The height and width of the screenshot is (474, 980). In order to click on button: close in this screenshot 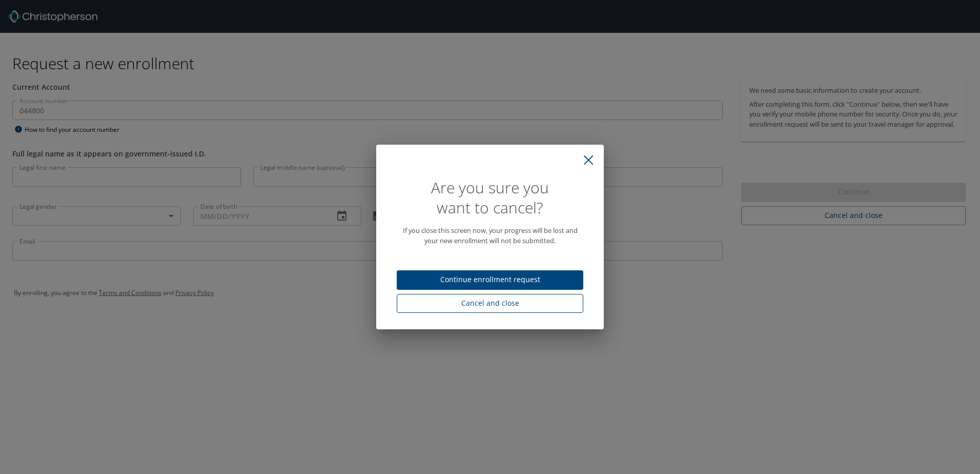, I will do `click(589, 160)`.